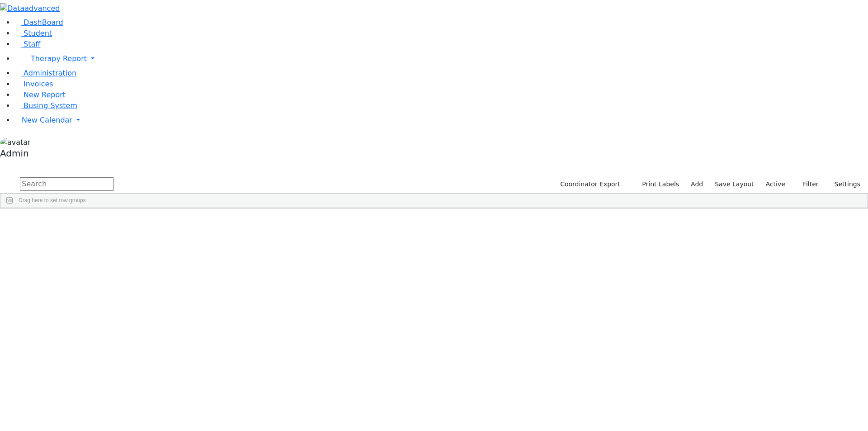  What do you see at coordinates (844, 184) in the screenshot?
I see `button: Settings` at bounding box center [844, 184].